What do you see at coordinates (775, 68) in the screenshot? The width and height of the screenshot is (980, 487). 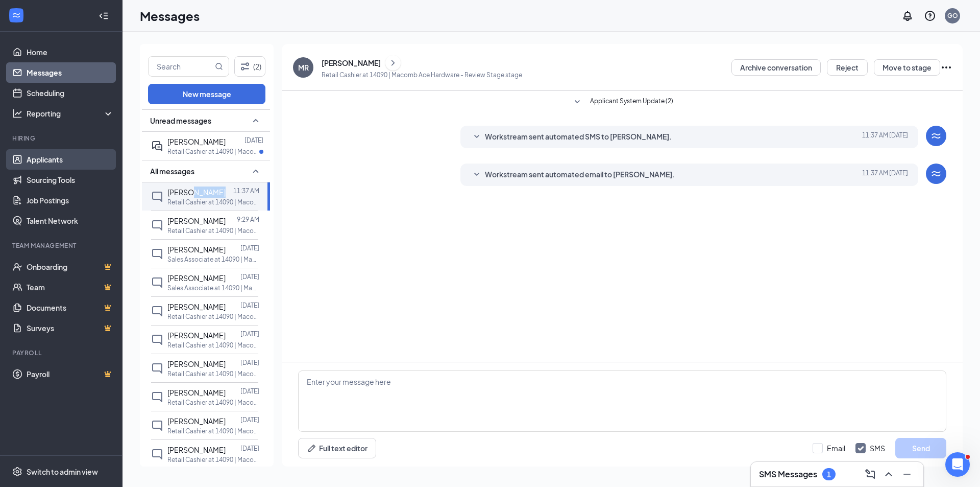 I see `button: Archive conversation` at bounding box center [775, 68].